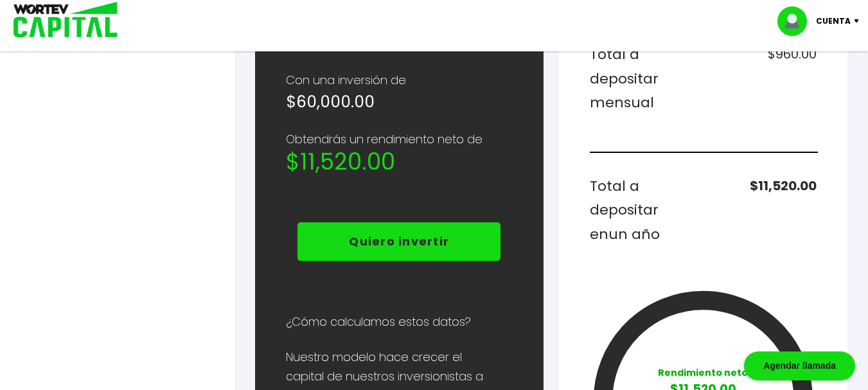 The width and height of the screenshot is (868, 390). Describe the element at coordinates (399, 139) in the screenshot. I see `p: Obtendrás un rendimiento neto de` at that location.